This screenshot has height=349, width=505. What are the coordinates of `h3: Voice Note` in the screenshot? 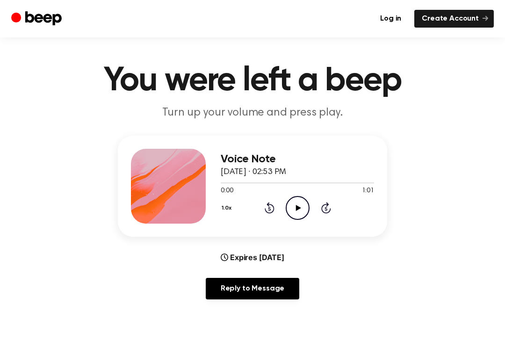 It's located at (297, 159).